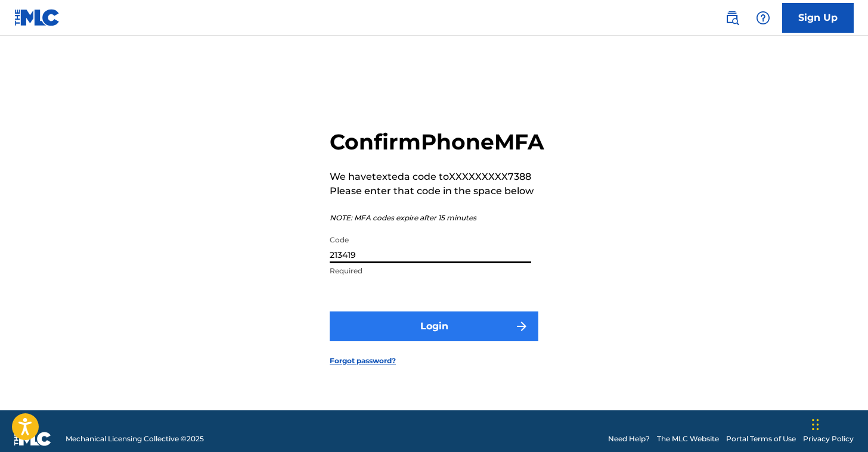  Describe the element at coordinates (33, 439) in the screenshot. I see `img: logo` at that location.